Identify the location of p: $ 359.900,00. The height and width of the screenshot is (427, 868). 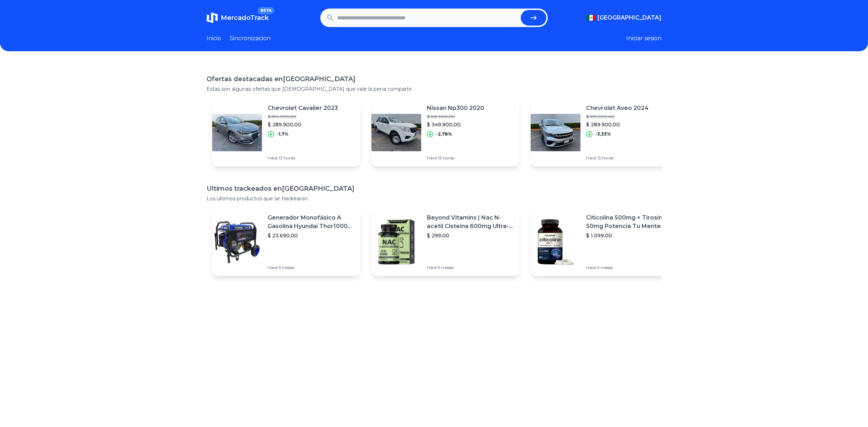
(455, 117).